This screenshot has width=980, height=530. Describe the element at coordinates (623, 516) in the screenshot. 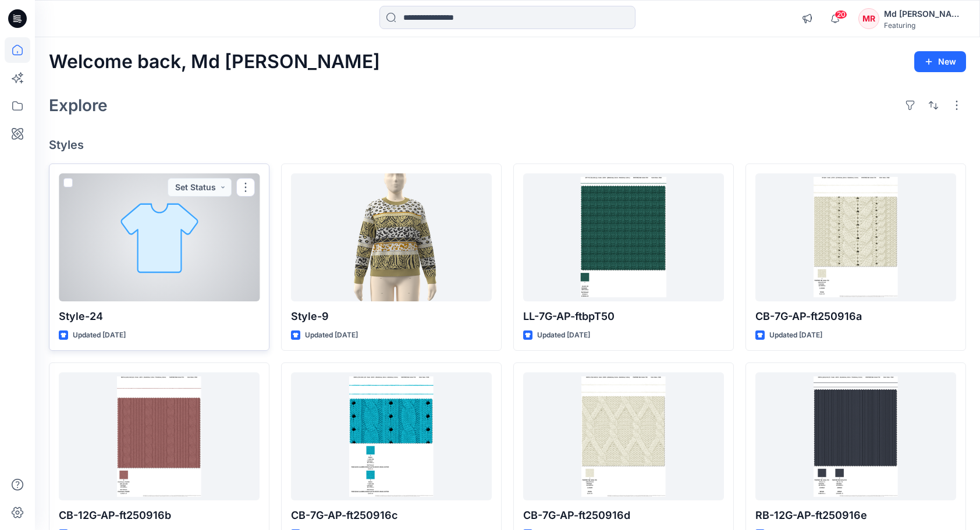

I see `p: CB-7G-AP-ft250916d` at that location.